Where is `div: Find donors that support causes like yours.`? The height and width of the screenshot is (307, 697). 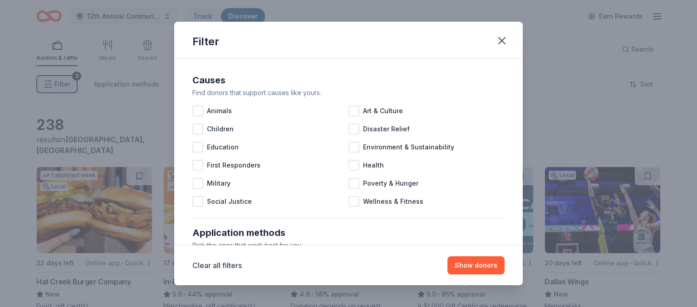 div: Find donors that support causes like yours. is located at coordinates (348, 93).